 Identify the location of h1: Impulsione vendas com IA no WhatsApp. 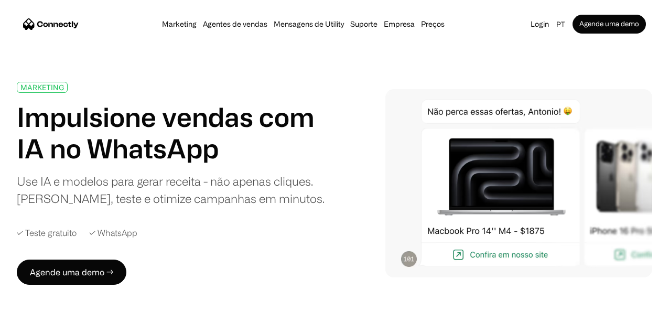
(173, 133).